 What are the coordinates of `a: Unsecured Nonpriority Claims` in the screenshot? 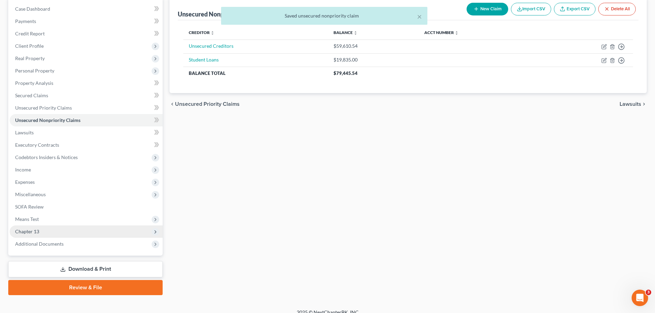 It's located at (86, 120).